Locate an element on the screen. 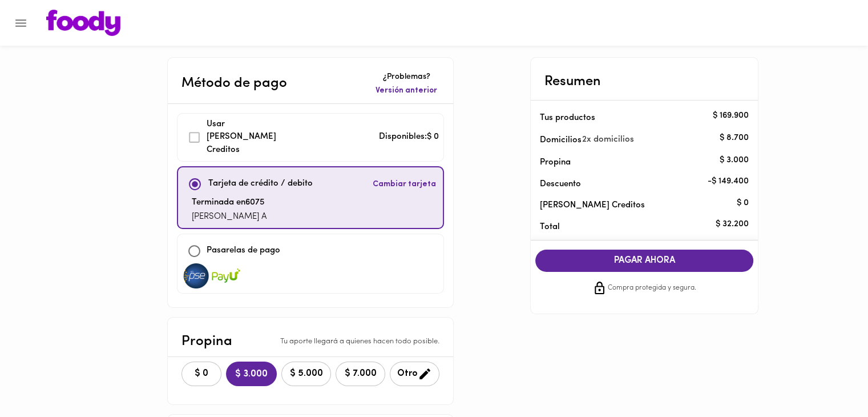 This screenshot has height=417, width=868. button: Versión anterior is located at coordinates (407, 91).